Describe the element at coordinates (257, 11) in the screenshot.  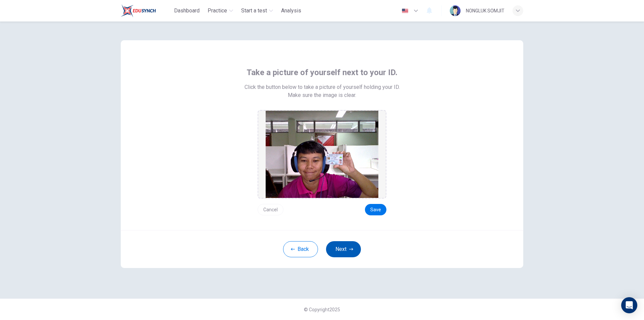
I see `button: Start a test` at that location.